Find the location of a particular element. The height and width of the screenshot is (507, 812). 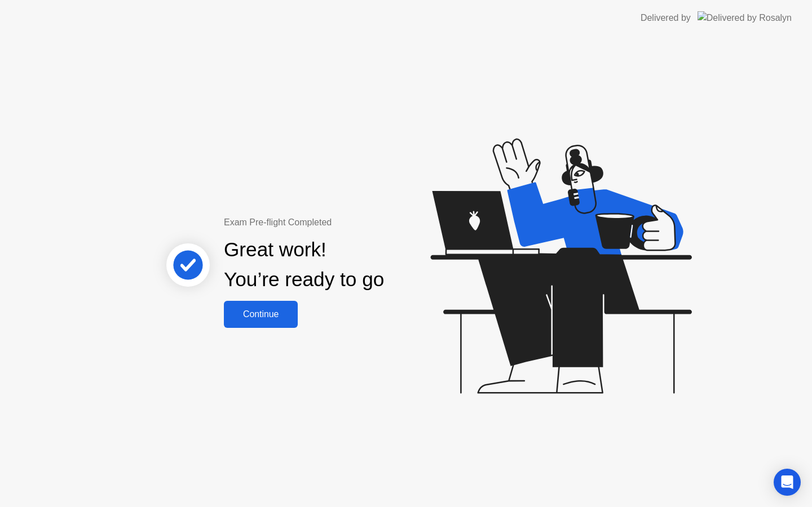

button: Continue is located at coordinates (260, 315).